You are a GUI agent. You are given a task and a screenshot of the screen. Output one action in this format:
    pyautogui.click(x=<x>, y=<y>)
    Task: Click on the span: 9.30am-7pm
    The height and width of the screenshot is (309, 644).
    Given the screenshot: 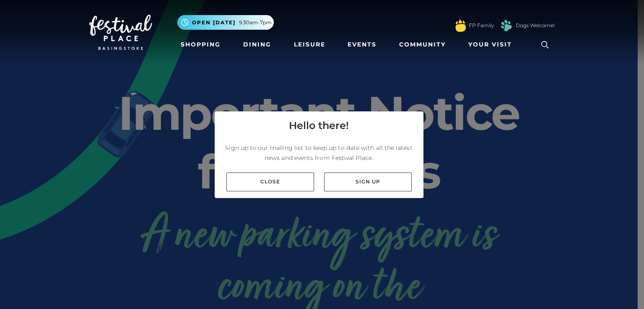 What is the action you would take?
    pyautogui.click(x=255, y=23)
    